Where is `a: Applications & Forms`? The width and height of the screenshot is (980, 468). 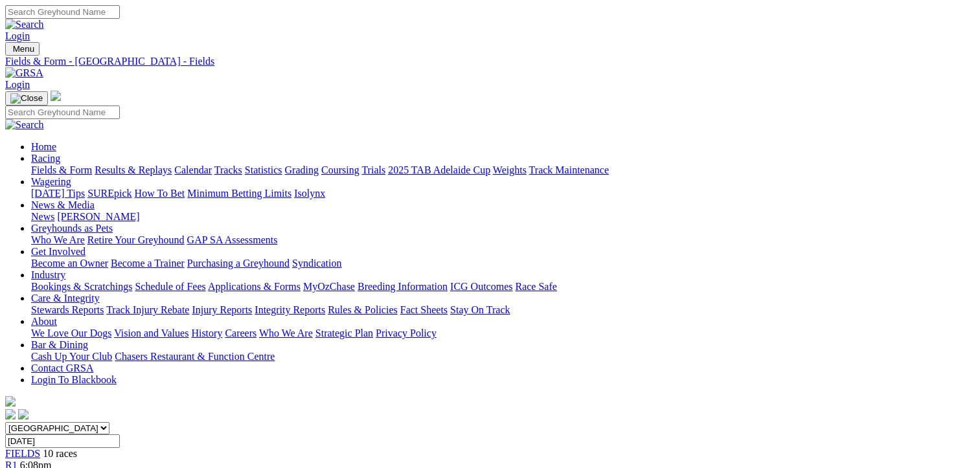
a: Applications & Forms is located at coordinates (254, 286).